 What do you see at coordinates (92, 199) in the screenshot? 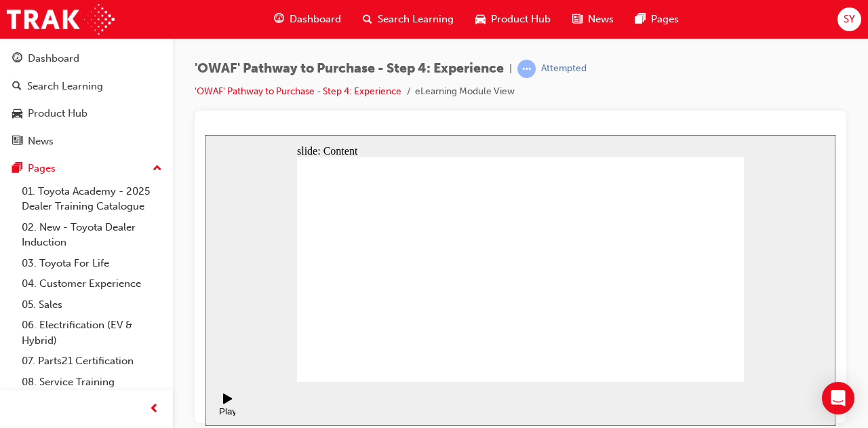
I see `a: 01. Toyota Academy - 2025 Dealer Training Catalogue` at bounding box center [92, 199].